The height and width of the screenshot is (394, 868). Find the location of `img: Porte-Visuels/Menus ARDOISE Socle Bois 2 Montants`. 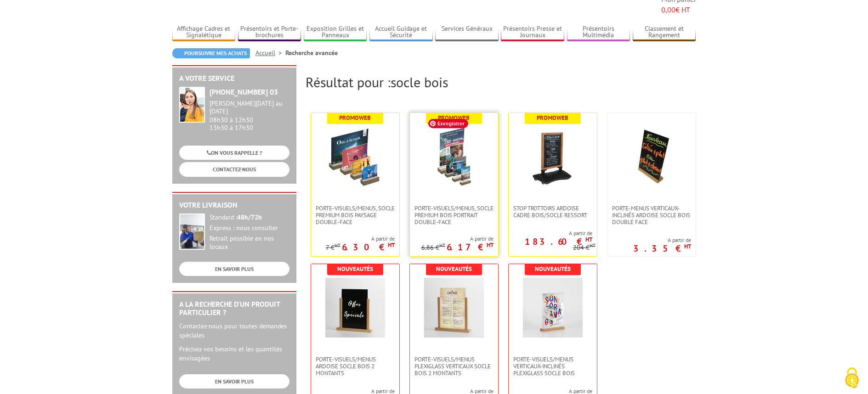

img: Porte-Visuels/Menus ARDOISE Socle Bois 2 Montants is located at coordinates (355, 308).